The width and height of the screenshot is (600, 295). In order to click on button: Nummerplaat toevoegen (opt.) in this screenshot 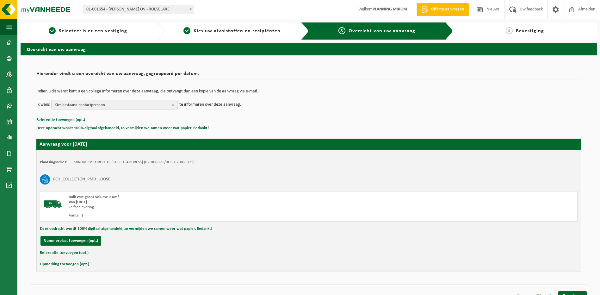, I will do `click(71, 241)`.